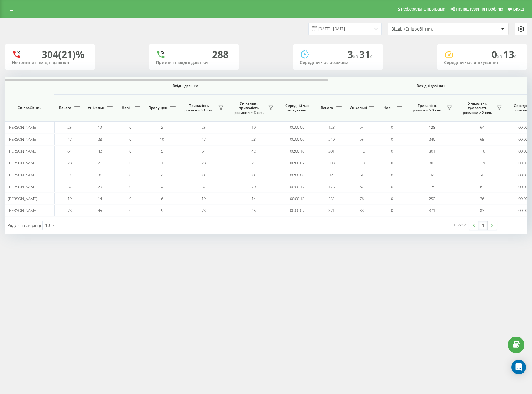 The width and height of the screenshot is (532, 394). I want to click on span: 28, so click(203, 163).